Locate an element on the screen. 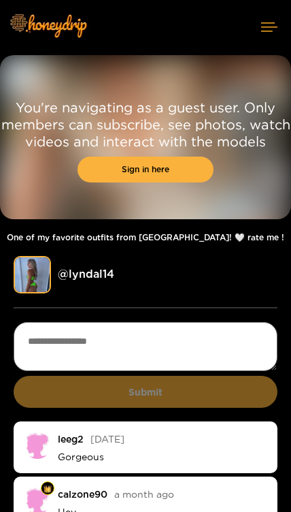 The width and height of the screenshot is (291, 512). div: leeg2 is located at coordinates (71, 438).